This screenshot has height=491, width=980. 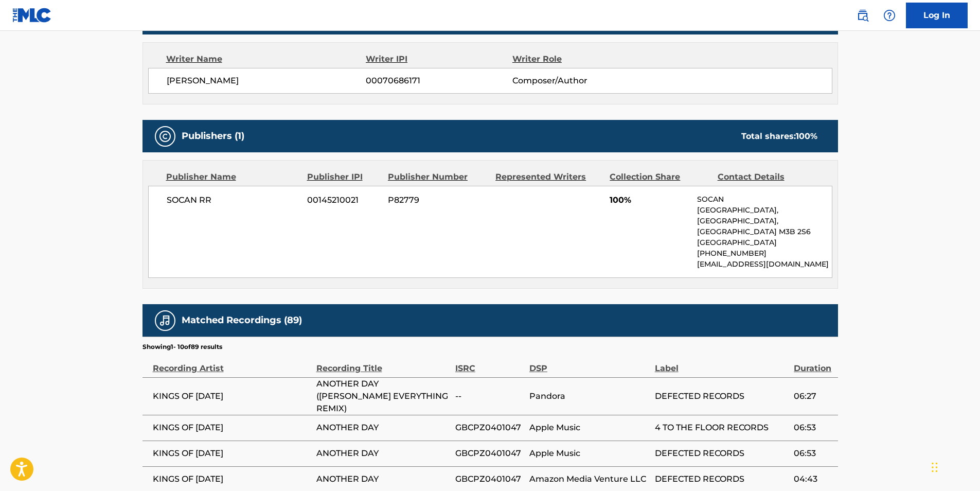 What do you see at coordinates (889, 15) in the screenshot?
I see `div: Help` at bounding box center [889, 15].